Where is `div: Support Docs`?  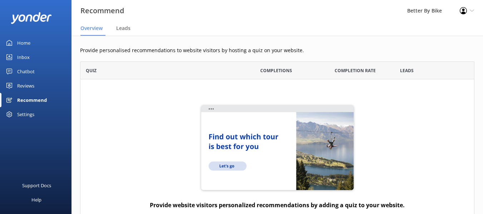 div: Support Docs is located at coordinates (36, 185).